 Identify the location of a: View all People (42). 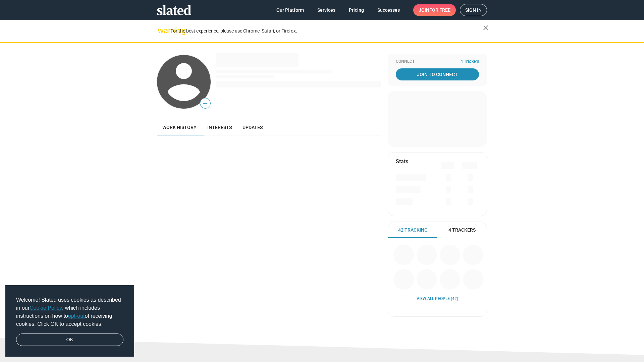
(437, 299).